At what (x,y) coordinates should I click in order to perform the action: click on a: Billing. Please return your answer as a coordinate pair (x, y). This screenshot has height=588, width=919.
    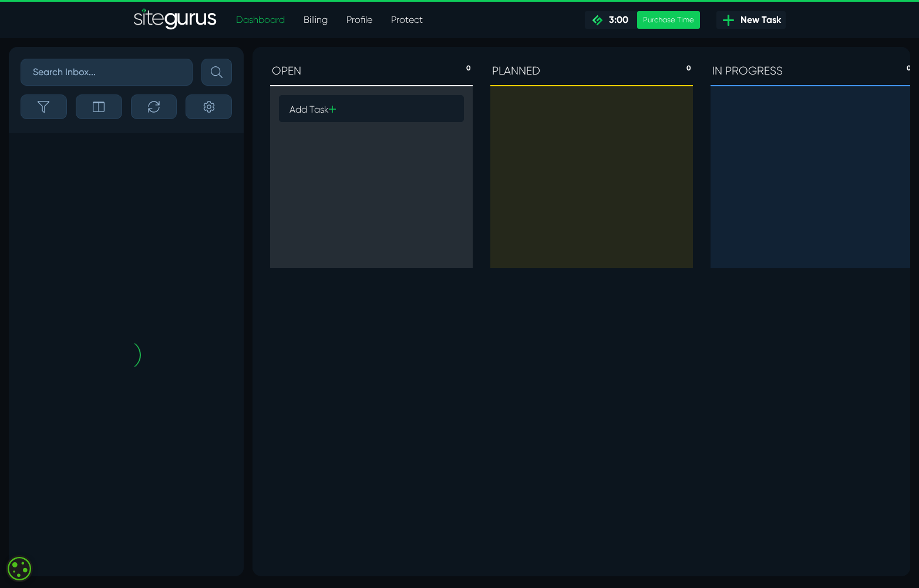
    Looking at the image, I should click on (315, 20).